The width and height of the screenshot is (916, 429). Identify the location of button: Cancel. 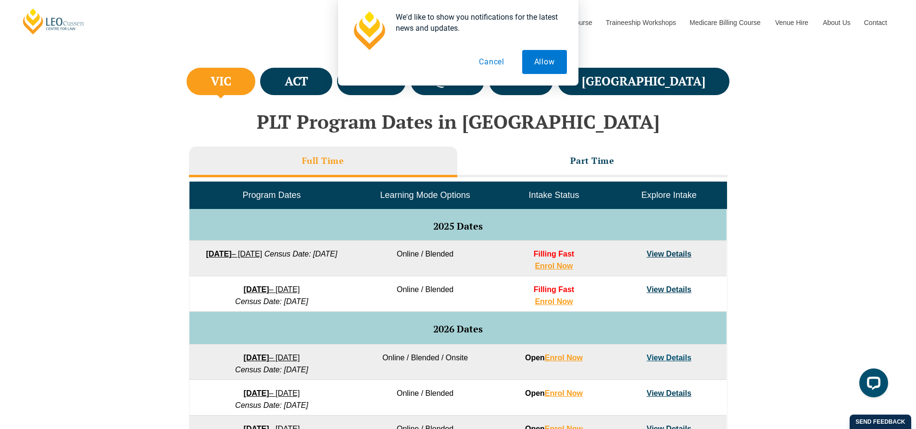
(492, 62).